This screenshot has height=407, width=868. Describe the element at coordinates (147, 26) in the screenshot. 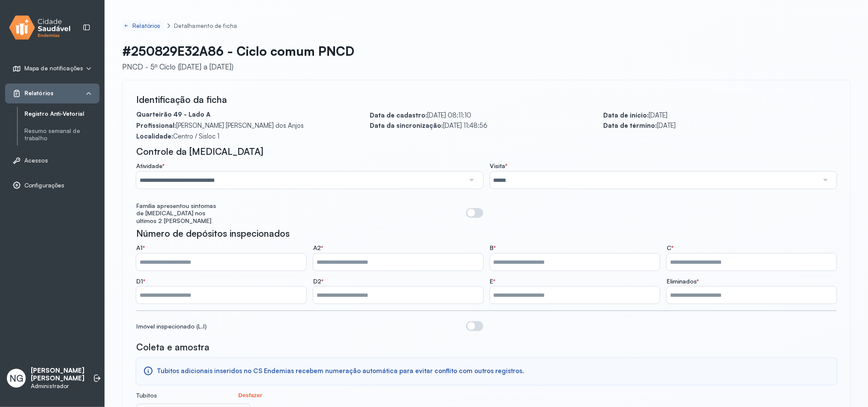

I see `div: Relatórios` at that location.